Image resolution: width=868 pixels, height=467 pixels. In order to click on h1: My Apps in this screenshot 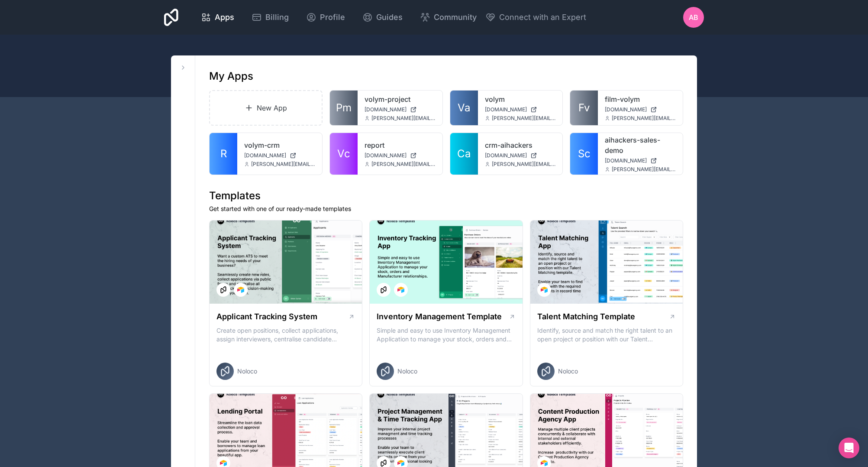, I will do `click(232, 76)`.